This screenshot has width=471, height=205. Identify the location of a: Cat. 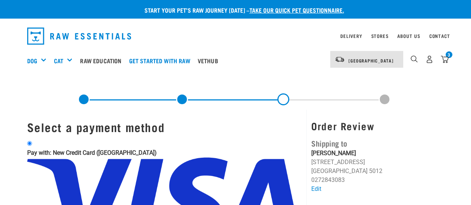
(58, 61).